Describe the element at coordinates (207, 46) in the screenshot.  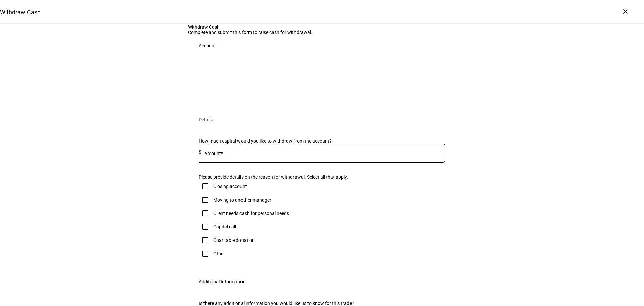
I see `div: Account` at that location.